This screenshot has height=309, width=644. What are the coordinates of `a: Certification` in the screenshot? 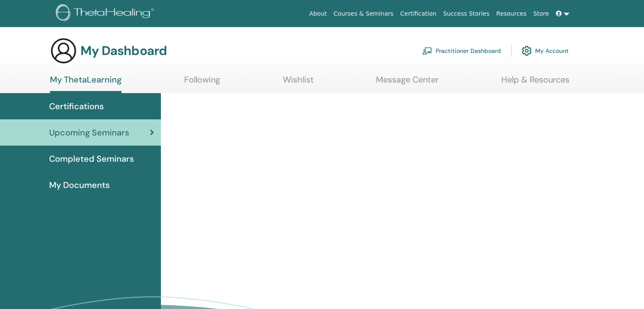 It's located at (418, 14).